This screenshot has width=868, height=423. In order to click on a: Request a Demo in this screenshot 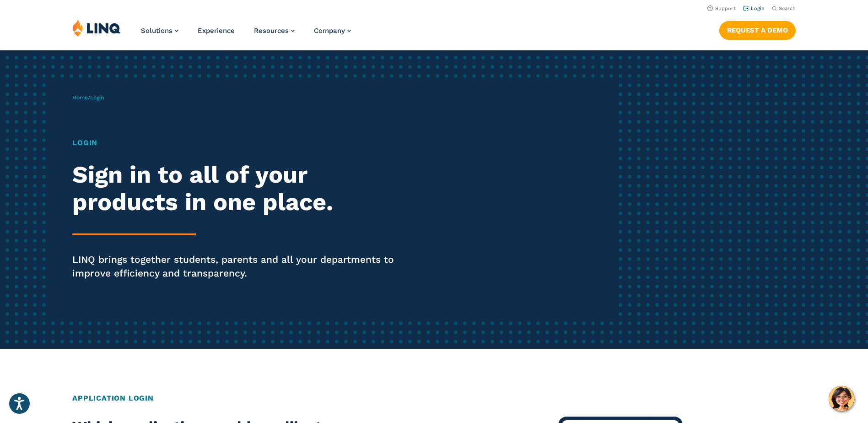, I will do `click(757, 30)`.